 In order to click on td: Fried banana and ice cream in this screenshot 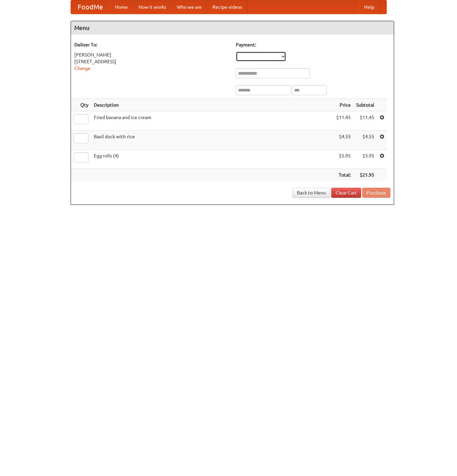, I will do `click(212, 121)`.